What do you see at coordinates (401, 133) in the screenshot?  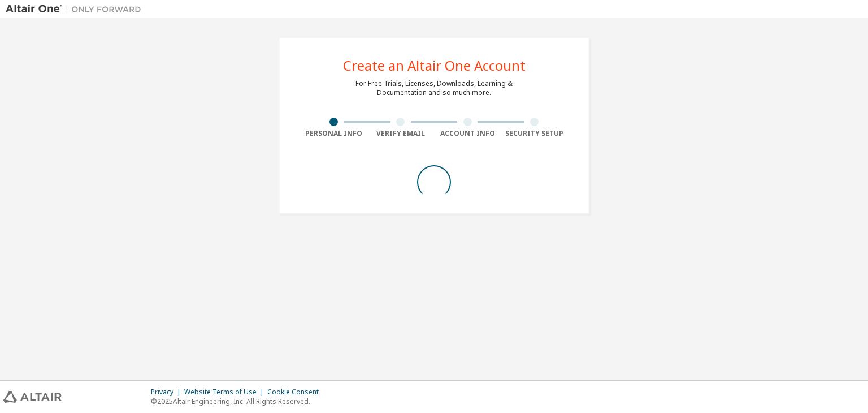 I see `div: Verify Email` at bounding box center [401, 133].